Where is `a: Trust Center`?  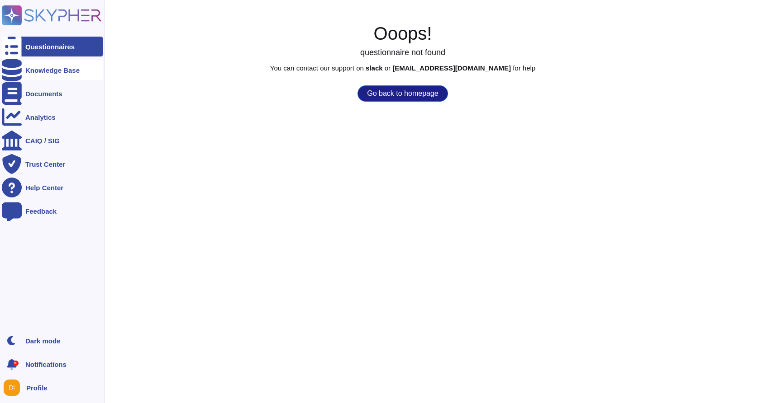 a: Trust Center is located at coordinates (52, 164).